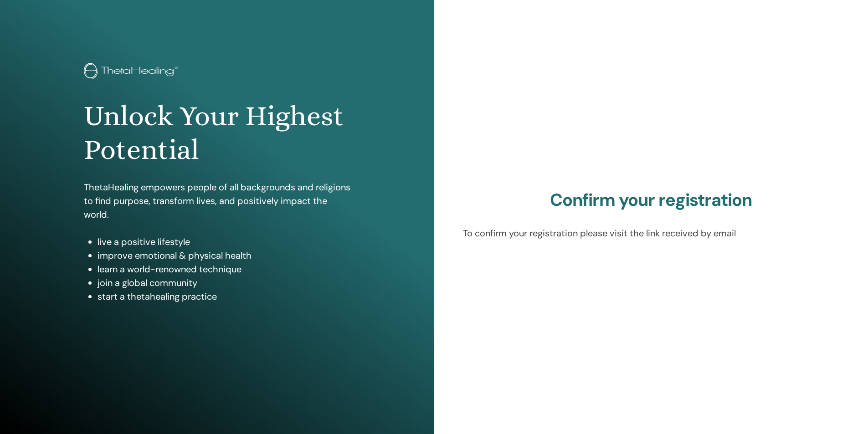 The width and height of the screenshot is (868, 434). What do you see at coordinates (217, 201) in the screenshot?
I see `p: ThetaHealing empowers people of all backgrounds and religions to find purpose, transform lives, a...` at bounding box center [217, 201].